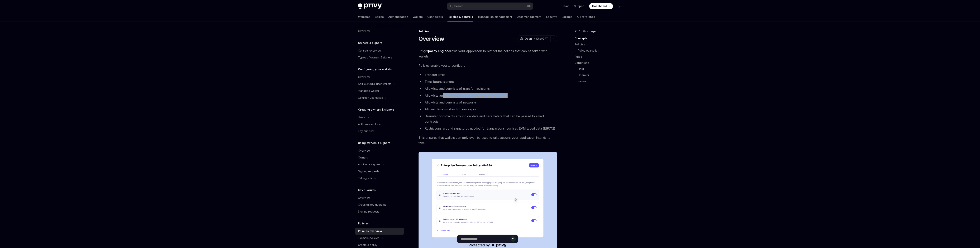  Describe the element at coordinates (586, 17) in the screenshot. I see `a: API reference` at that location.